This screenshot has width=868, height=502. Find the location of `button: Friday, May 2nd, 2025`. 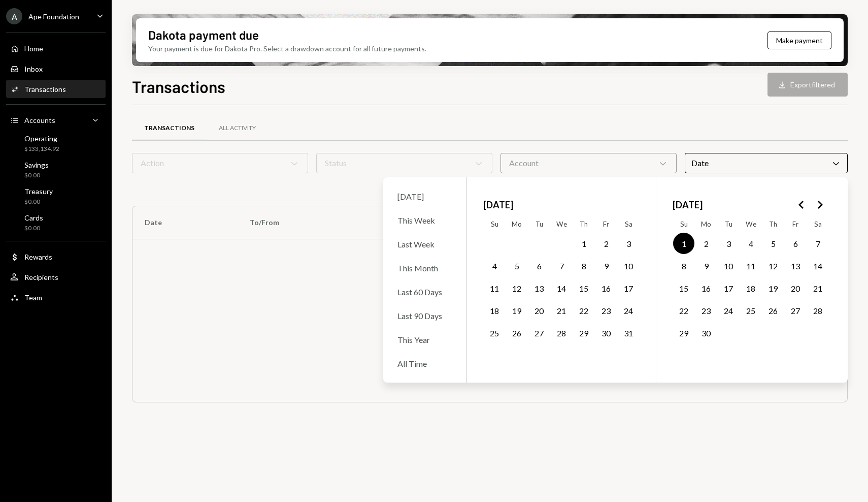

button: Friday, May 2nd, 2025 is located at coordinates (606, 244).